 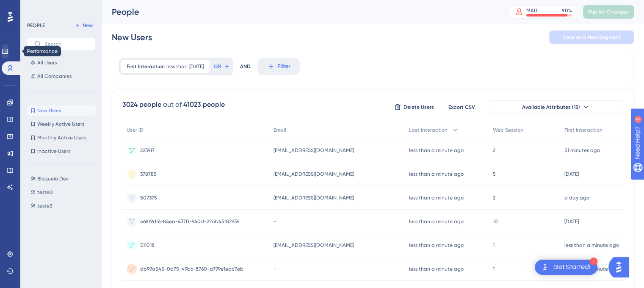 I want to click on span: 10, so click(x=495, y=221).